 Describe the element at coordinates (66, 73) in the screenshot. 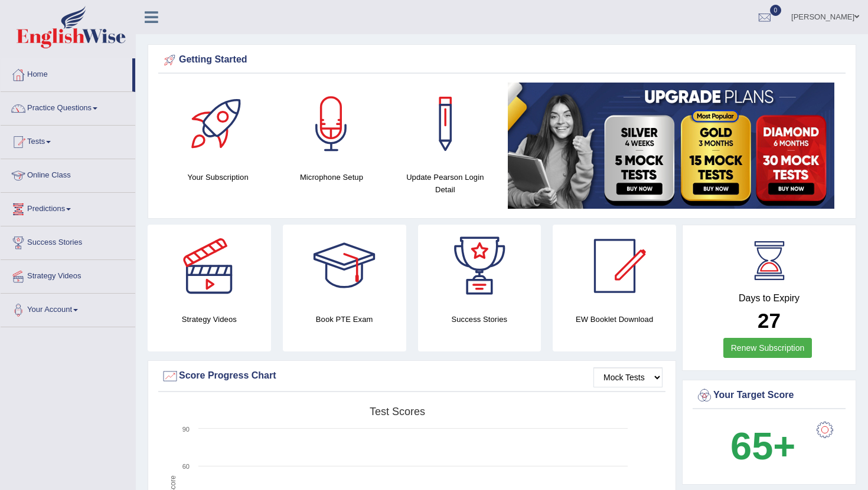

I see `a: Home` at that location.